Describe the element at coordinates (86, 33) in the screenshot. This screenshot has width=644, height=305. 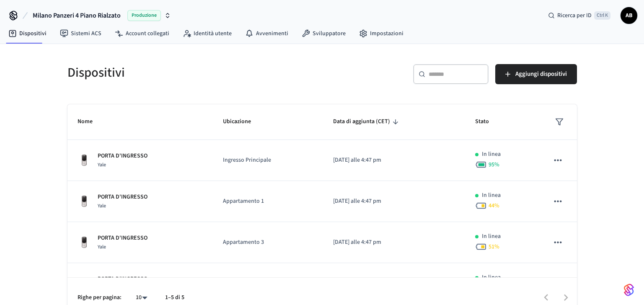
I see `font: Sistemi ACS` at that location.